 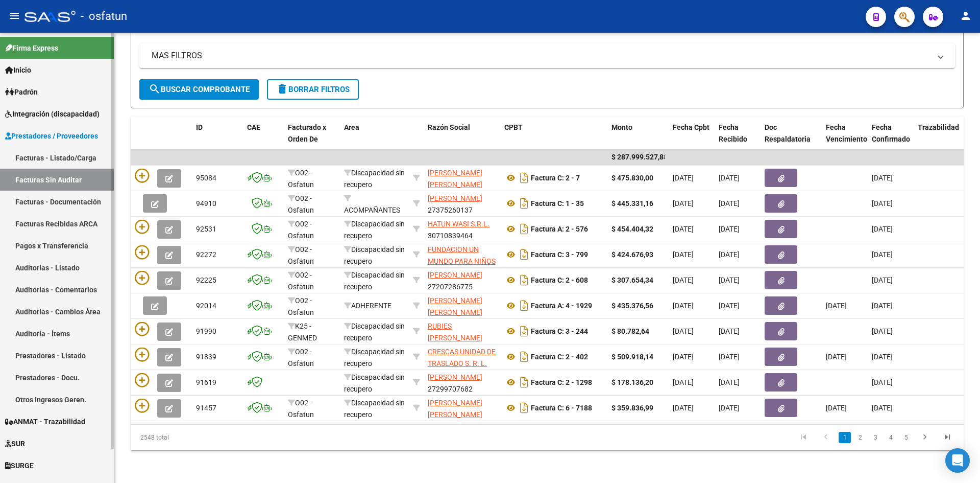 I want to click on span: 91457, so click(x=206, y=408).